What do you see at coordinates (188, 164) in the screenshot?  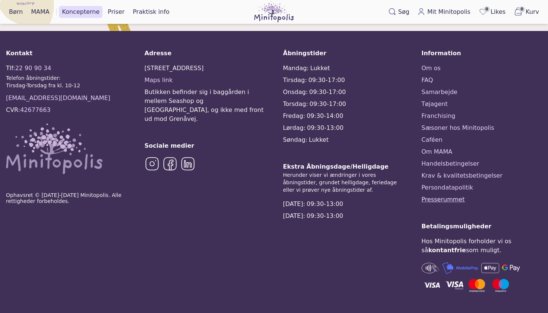 I see `img: LinkedIn icon` at bounding box center [188, 164].